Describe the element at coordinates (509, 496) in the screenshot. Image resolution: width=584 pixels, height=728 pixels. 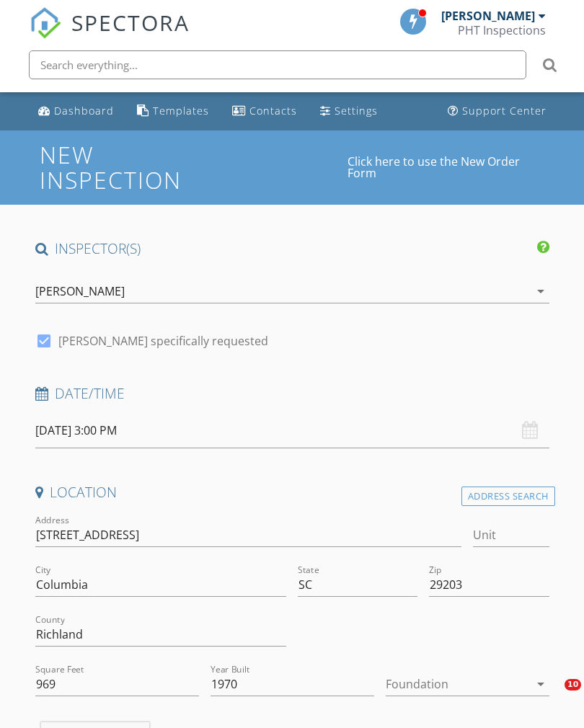
I see `div: Address Search` at that location.